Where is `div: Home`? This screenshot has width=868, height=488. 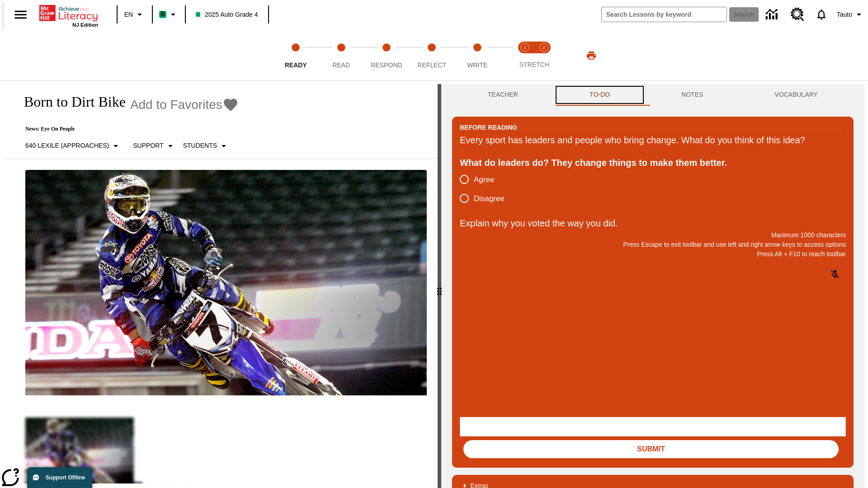
div: Home is located at coordinates (69, 15).